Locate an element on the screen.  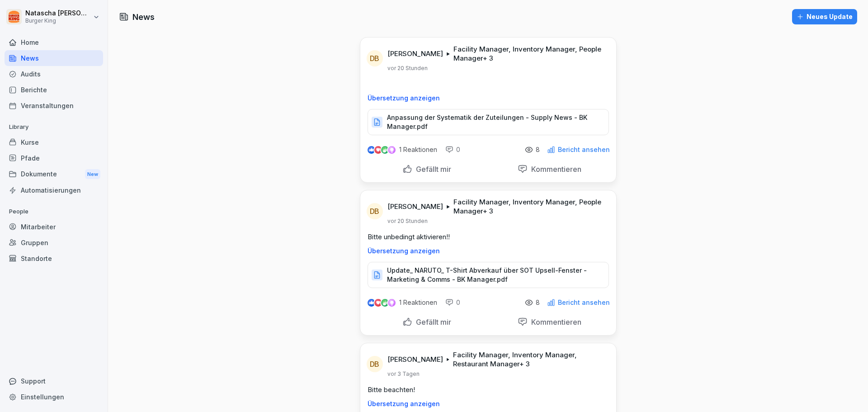
div: Pfade is located at coordinates (54, 158).